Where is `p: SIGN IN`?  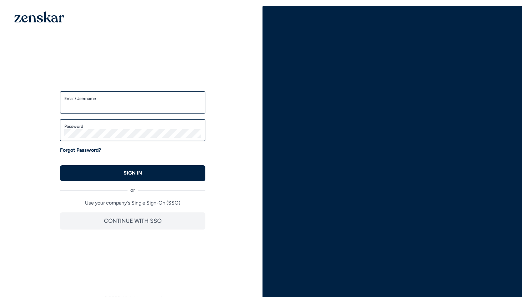
p: SIGN IN is located at coordinates (133, 173).